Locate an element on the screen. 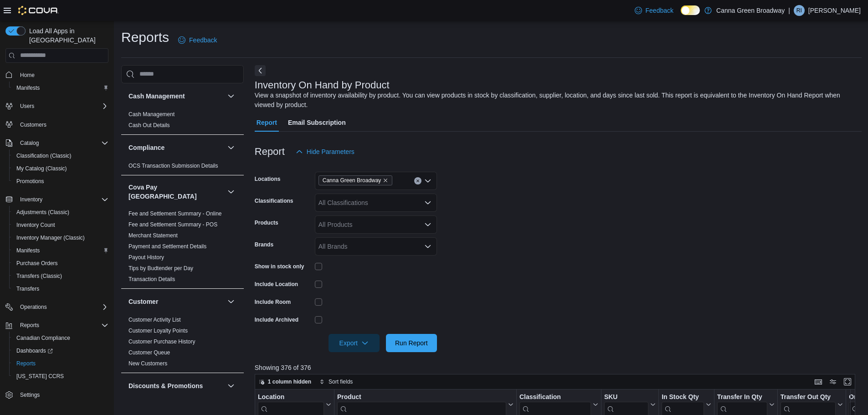  div: Classification is located at coordinates (555, 397).